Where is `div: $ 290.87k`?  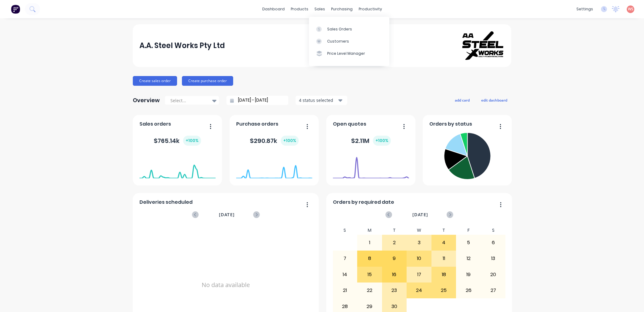
div: $ 290.87k is located at coordinates (274, 140).